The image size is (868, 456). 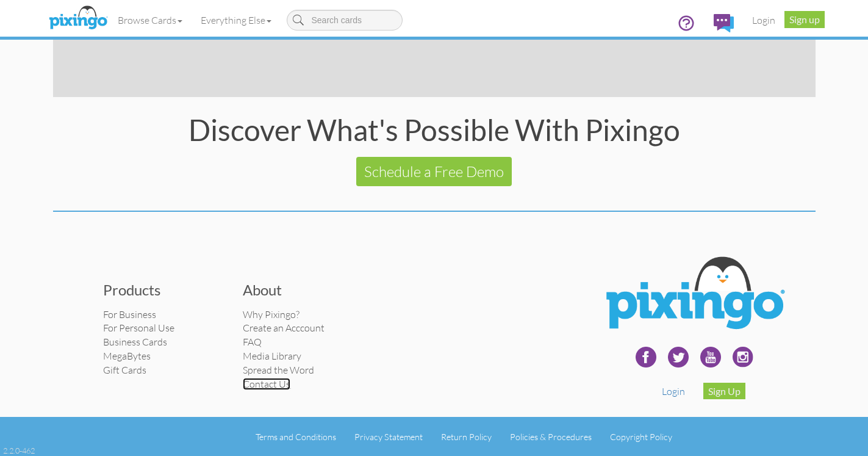 What do you see at coordinates (125, 370) in the screenshot?
I see `a: Gift Cards` at bounding box center [125, 370].